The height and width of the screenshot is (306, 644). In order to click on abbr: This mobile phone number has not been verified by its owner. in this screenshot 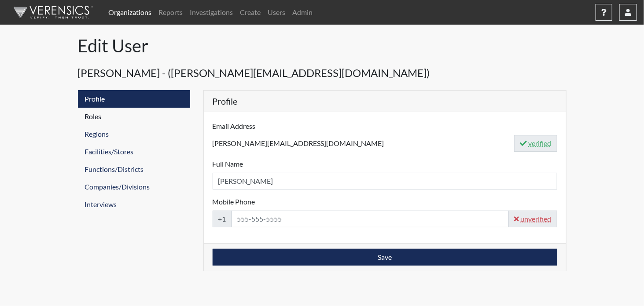, I will do `click(535, 219)`.